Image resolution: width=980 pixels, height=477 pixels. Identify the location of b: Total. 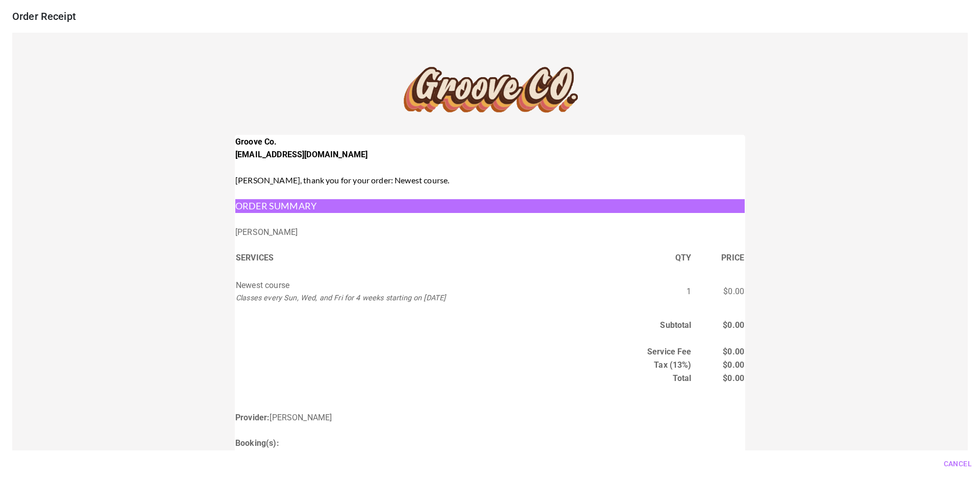
(682, 378).